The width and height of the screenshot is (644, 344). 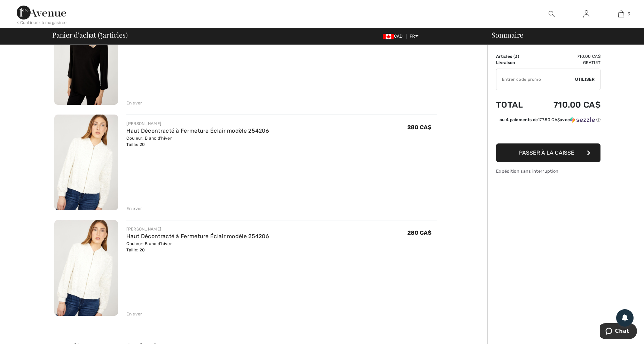 I want to click on span: Passer à la caisse, so click(x=546, y=153).